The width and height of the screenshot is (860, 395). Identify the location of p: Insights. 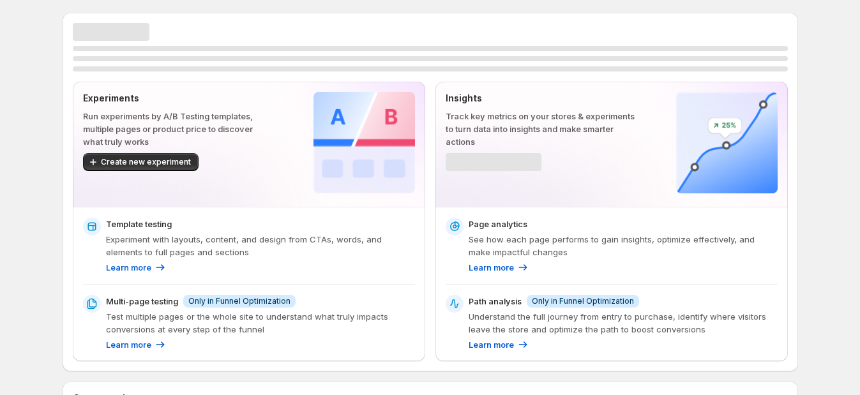
(540, 98).